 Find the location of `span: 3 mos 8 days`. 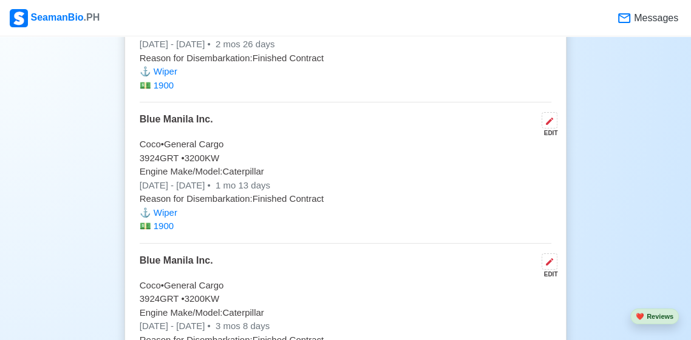

span: 3 mos 8 days is located at coordinates (241, 326).